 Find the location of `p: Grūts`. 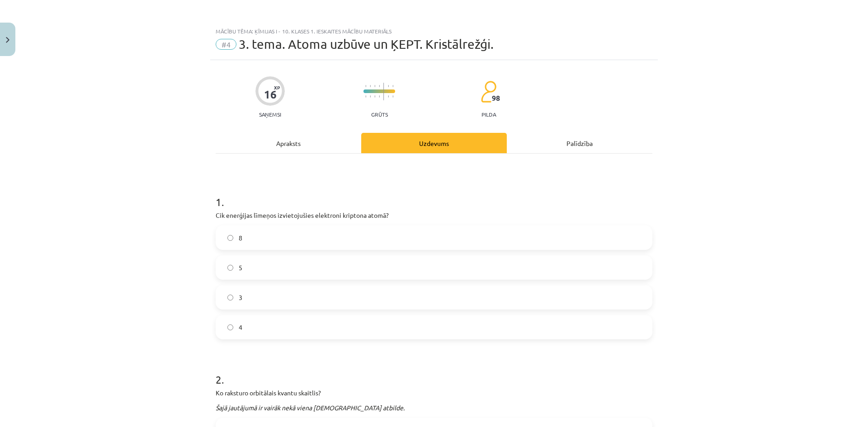

p: Grūts is located at coordinates (379, 115).